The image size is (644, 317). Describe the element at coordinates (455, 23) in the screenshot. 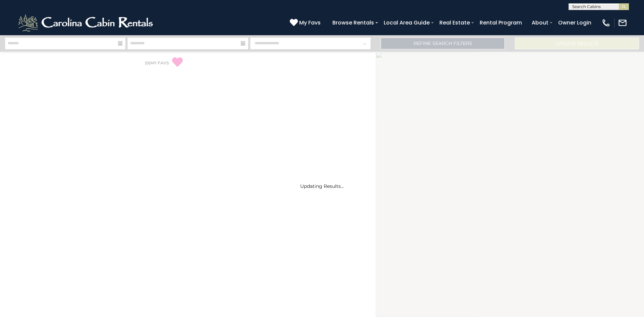

I see `a: Real Estate` at that location.